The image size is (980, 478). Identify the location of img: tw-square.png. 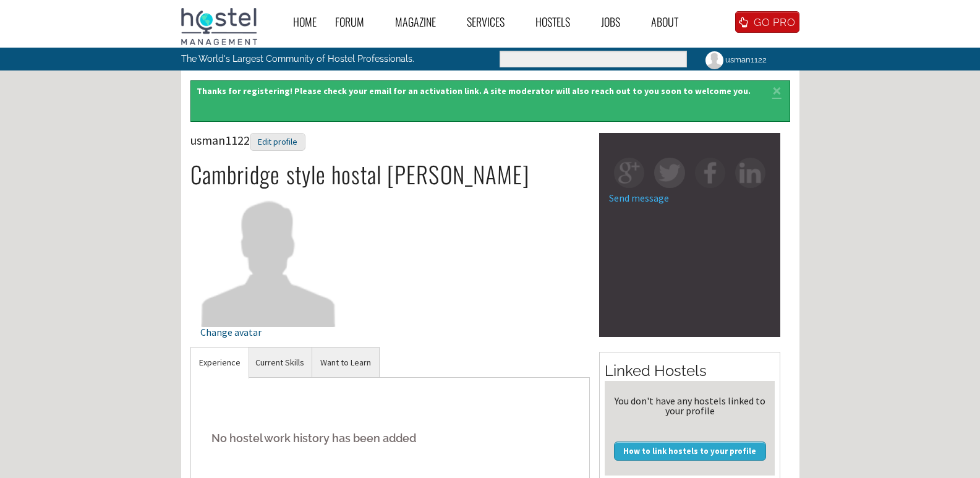
(669, 172).